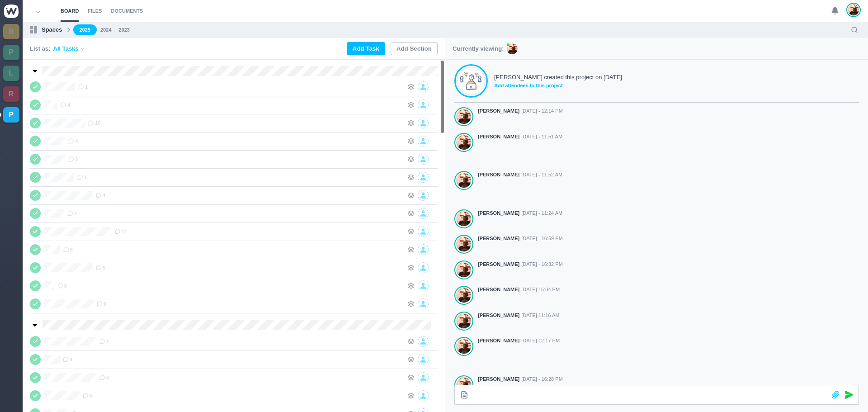  I want to click on a: 2023, so click(124, 30).